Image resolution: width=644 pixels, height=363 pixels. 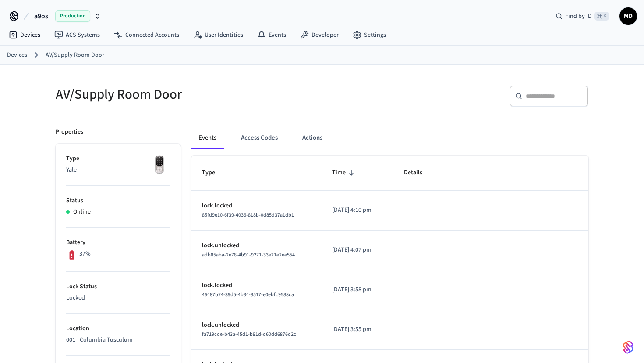 I want to click on a: ACS Systems, so click(x=77, y=35).